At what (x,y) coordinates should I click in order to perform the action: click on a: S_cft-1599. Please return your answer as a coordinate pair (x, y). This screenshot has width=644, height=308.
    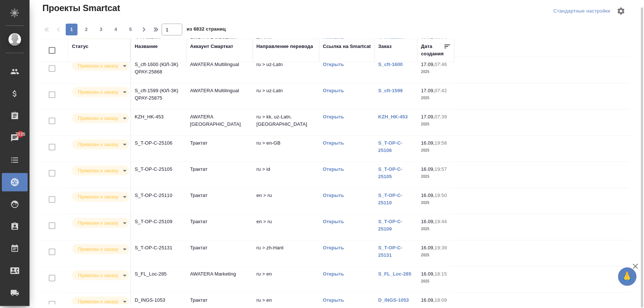
    Looking at the image, I should click on (391, 91).